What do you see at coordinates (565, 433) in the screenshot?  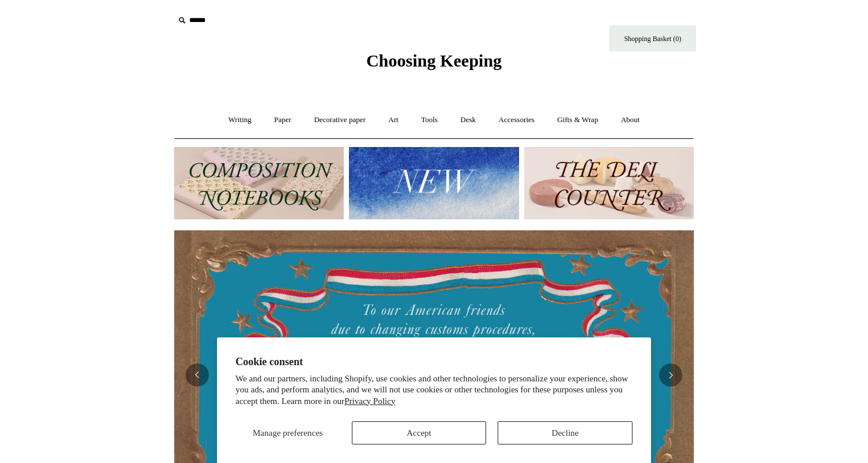 I see `button: Decline` at bounding box center [565, 433].